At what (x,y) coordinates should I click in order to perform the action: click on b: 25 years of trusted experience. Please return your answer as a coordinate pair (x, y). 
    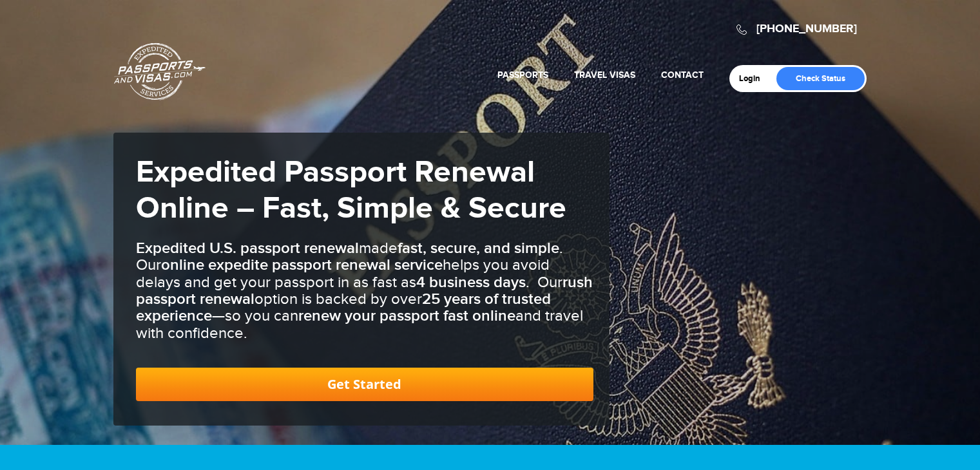
    Looking at the image, I should click on (343, 307).